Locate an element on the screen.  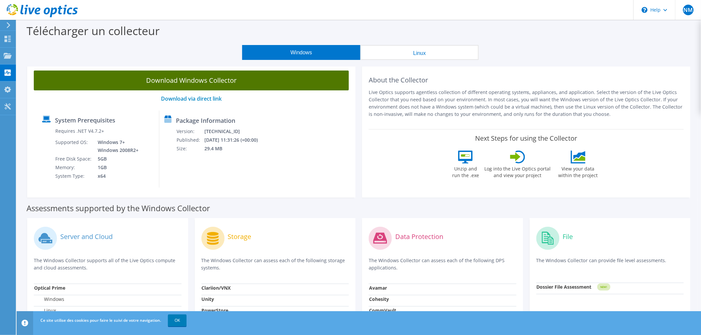
label: Data Protection is located at coordinates (419, 237).